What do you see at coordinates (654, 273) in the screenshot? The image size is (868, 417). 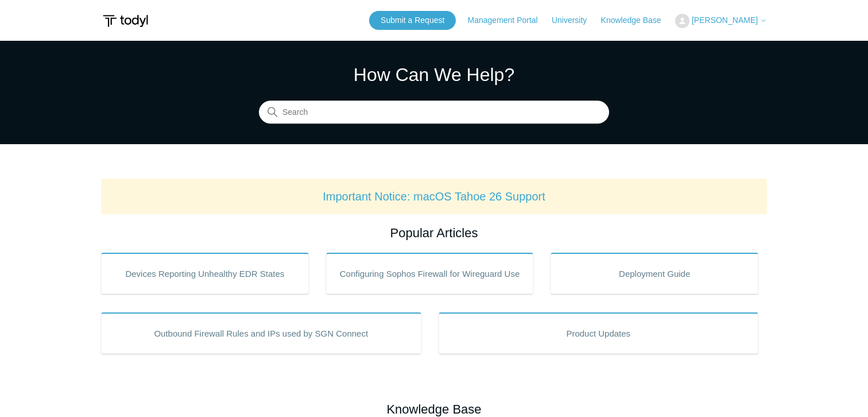 I see `a: Deployment Guide` at bounding box center [654, 273].